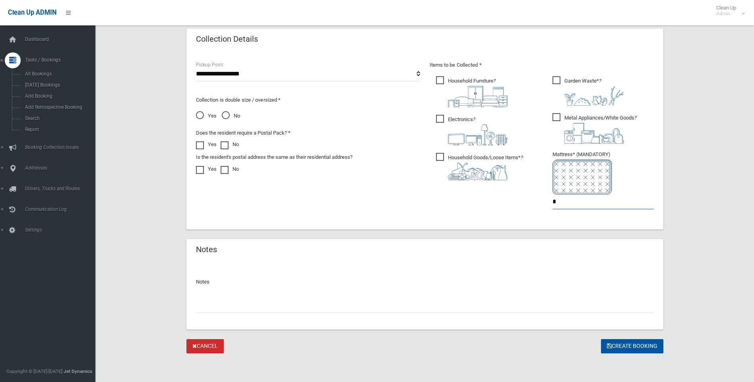 The width and height of the screenshot is (754, 382). What do you see at coordinates (62, 60) in the screenshot?
I see `span: Tasks / Bookings` at bounding box center [62, 60].